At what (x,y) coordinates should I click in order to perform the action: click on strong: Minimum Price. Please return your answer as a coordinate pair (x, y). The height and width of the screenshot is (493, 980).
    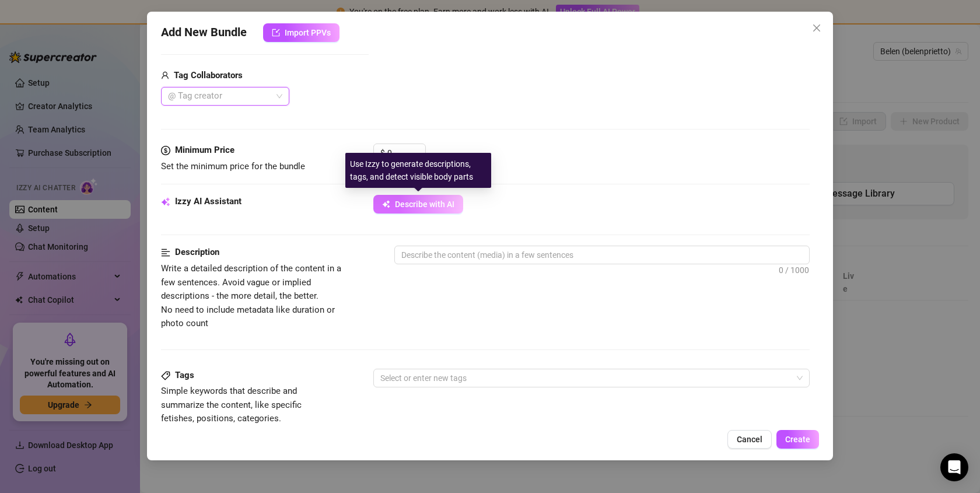
    Looking at the image, I should click on (204, 150).